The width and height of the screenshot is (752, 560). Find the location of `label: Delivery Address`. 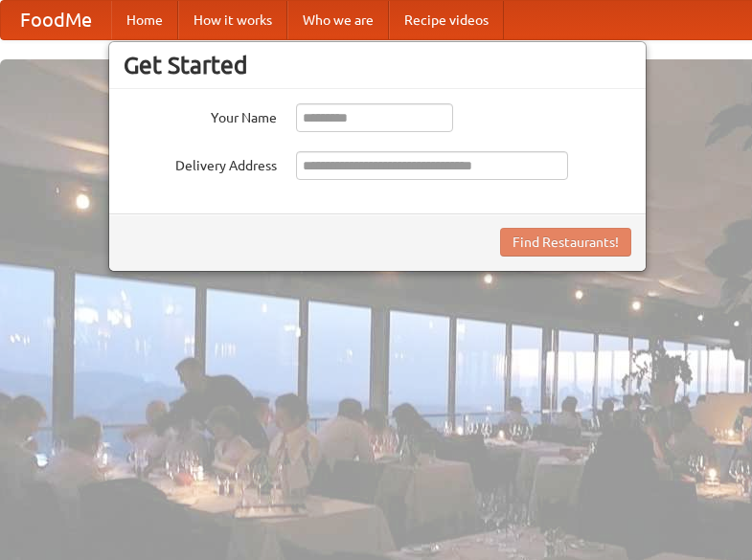

label: Delivery Address is located at coordinates (200, 163).